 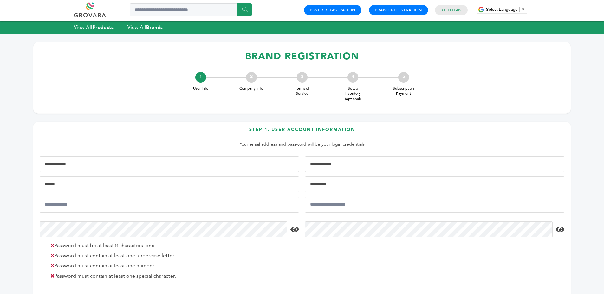 What do you see at coordinates (169, 184) in the screenshot?
I see `input: Mobile Phone Number` at bounding box center [169, 184].